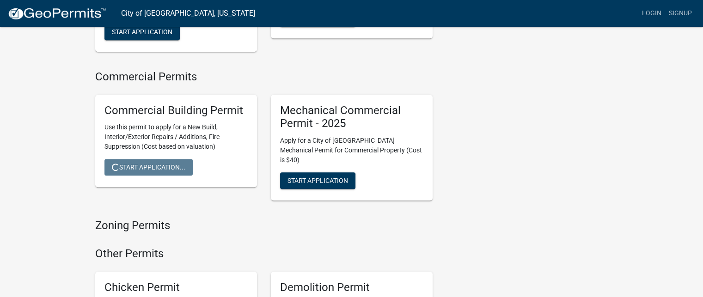  I want to click on h4: Commercial Permits, so click(264, 77).